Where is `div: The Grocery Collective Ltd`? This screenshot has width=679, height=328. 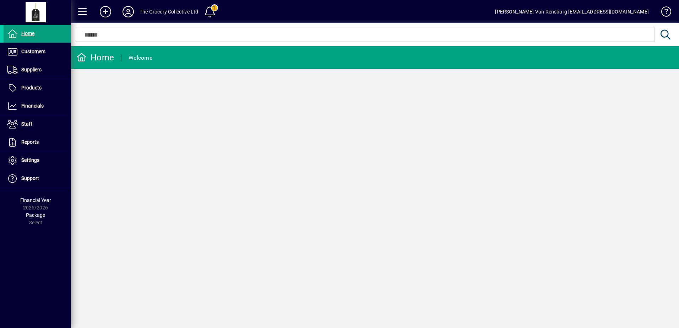 div: The Grocery Collective Ltd is located at coordinates (169, 12).